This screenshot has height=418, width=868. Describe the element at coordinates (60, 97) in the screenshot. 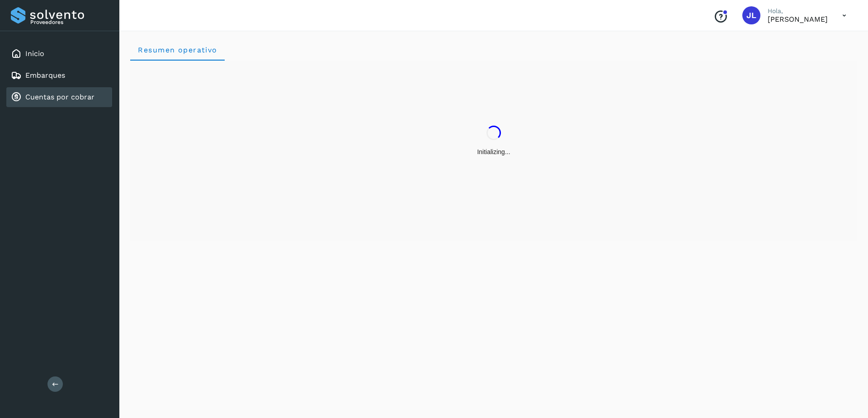

I see `a: Cuentas por cobrar` at that location.